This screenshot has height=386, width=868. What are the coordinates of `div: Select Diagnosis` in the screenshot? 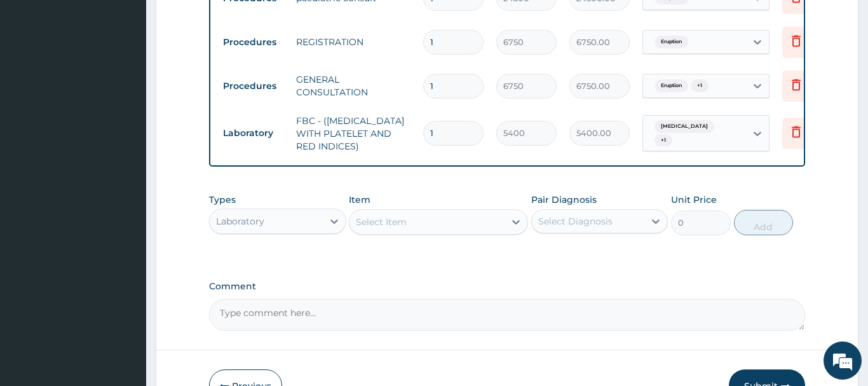 It's located at (575, 221).